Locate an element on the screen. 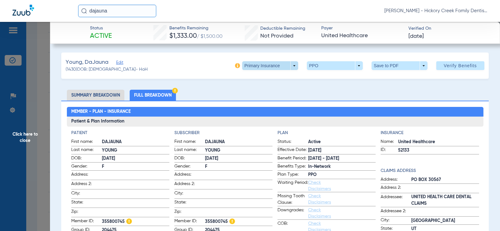 The image size is (500, 231). app-breakdown-title: Subscriber is located at coordinates (224, 133).